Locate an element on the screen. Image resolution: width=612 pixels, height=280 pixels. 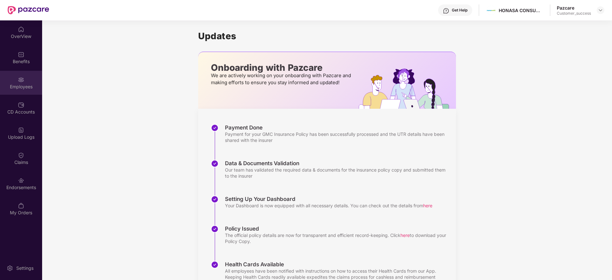
img: Mamaearth%20Logo.jpg is located at coordinates (491, 10).